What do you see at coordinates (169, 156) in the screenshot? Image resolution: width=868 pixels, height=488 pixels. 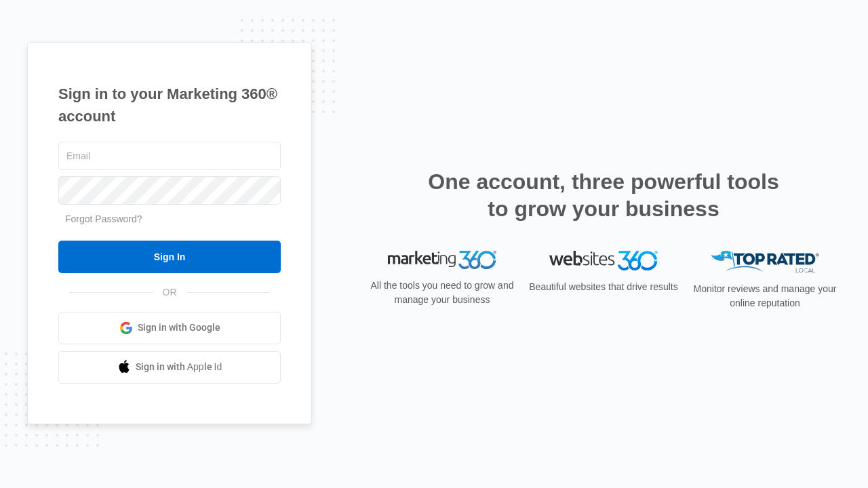 I see `input: Email` at bounding box center [169, 156].